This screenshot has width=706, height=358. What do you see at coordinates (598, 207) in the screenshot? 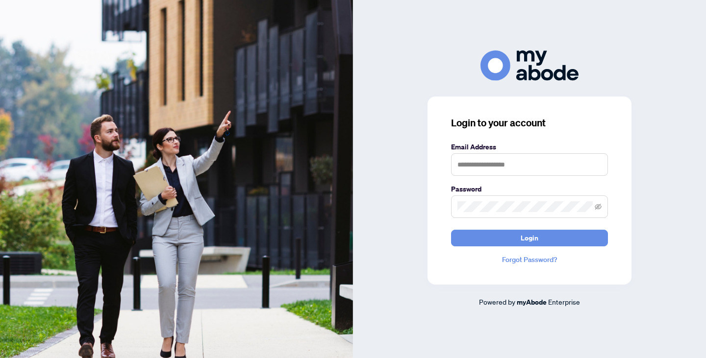
I see `span: eye-invisible` at bounding box center [598, 207].